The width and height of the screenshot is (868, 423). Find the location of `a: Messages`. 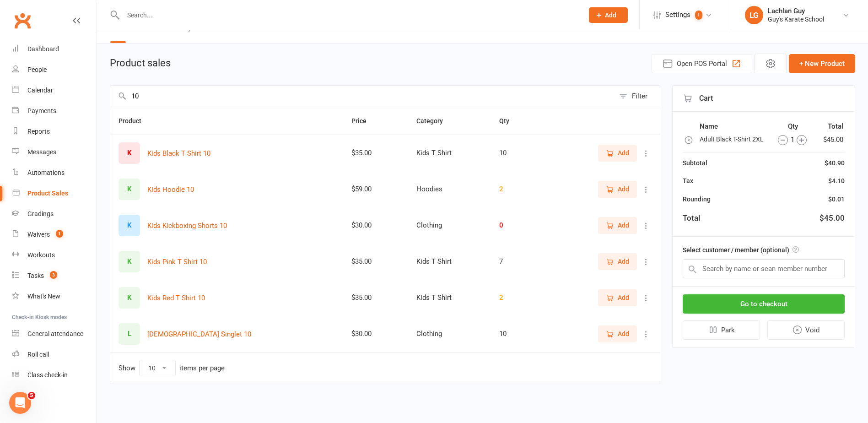

a: Messages is located at coordinates (54, 152).